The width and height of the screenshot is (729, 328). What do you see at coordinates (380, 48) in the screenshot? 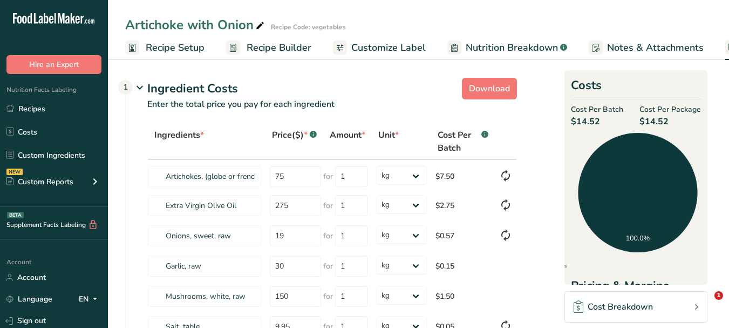
I see `a: Customize Label` at bounding box center [380, 48].